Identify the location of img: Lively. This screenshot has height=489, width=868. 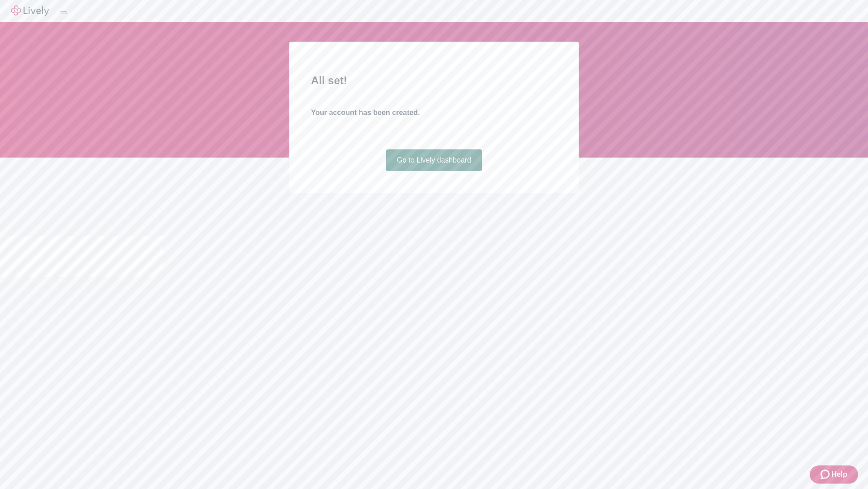
(30, 11).